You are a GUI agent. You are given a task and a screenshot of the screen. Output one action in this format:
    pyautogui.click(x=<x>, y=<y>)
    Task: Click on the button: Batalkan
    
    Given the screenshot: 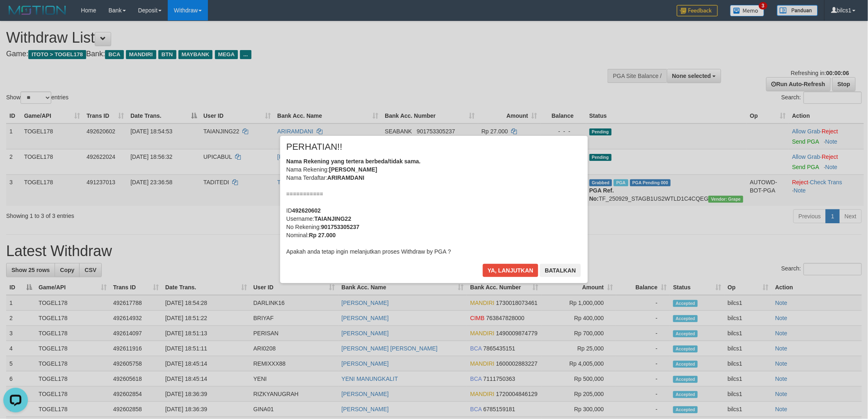 What is the action you would take?
    pyautogui.click(x=560, y=270)
    